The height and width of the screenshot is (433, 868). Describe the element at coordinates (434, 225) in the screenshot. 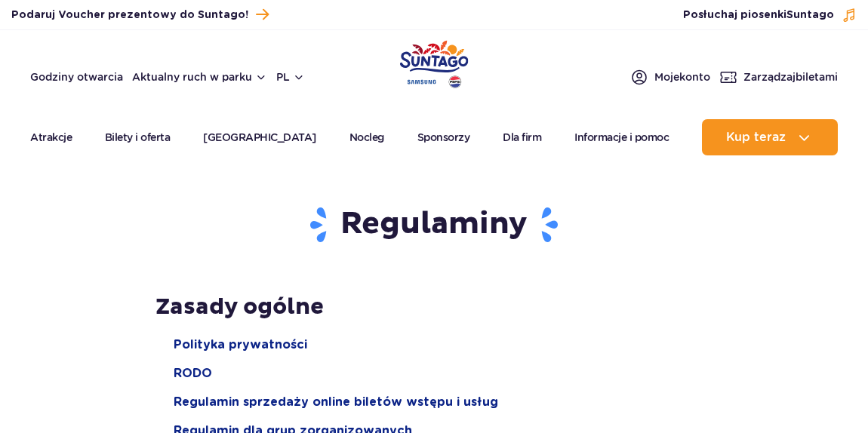

I see `h1: Regulaminy` at that location.